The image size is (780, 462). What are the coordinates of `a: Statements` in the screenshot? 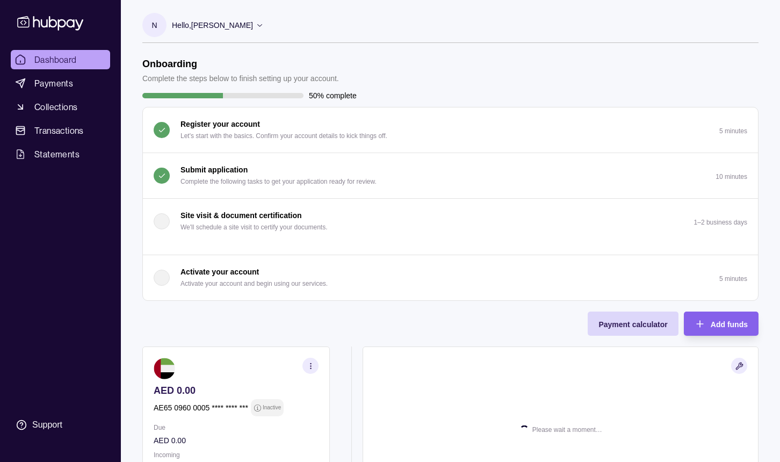 It's located at (60, 154).